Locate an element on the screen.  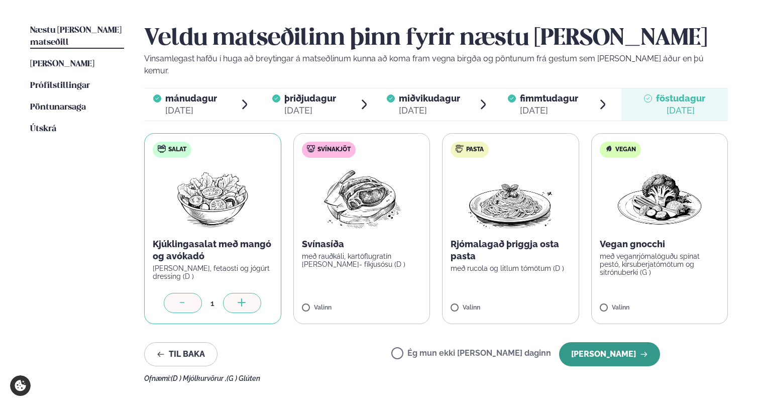
span: Salat is located at coordinates (177, 150).